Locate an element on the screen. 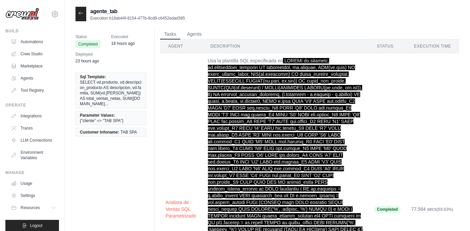 The image size is (470, 231). span: Sql Template: is located at coordinates (93, 77).